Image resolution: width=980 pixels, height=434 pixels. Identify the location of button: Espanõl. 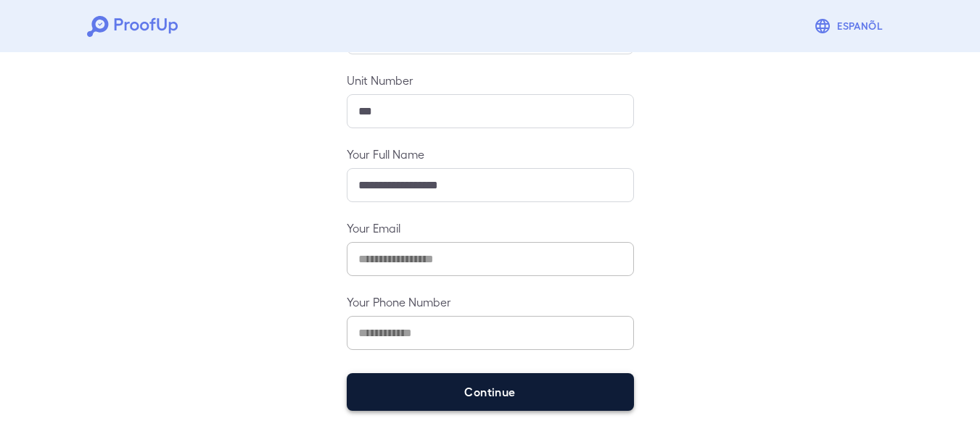
(850, 26).